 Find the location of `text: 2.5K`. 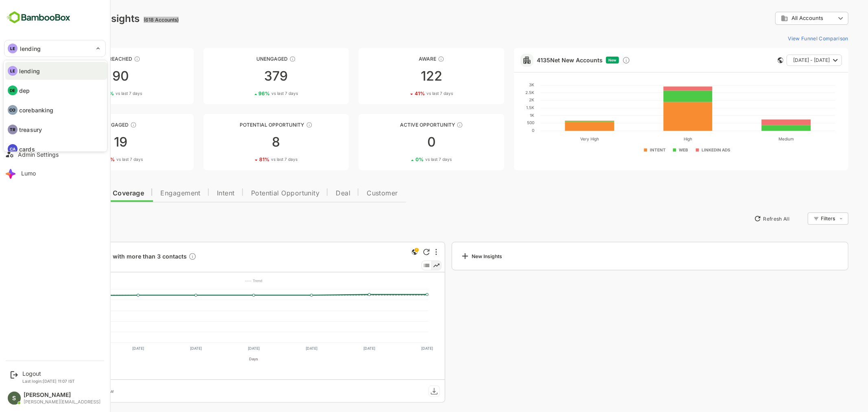

text: 2.5K is located at coordinates (501, 93).